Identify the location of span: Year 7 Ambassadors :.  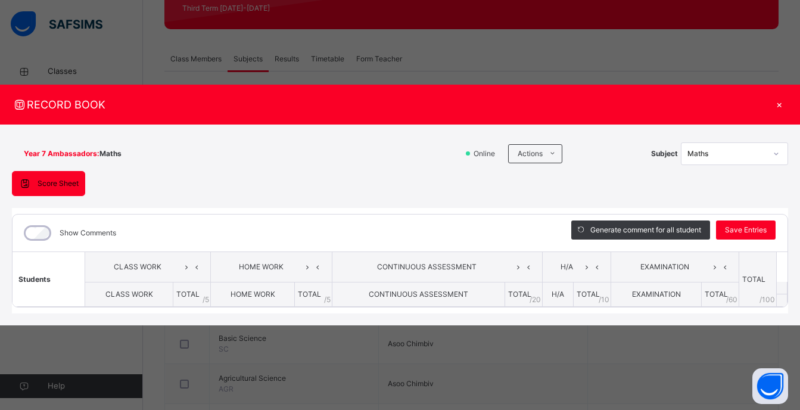
(61, 154).